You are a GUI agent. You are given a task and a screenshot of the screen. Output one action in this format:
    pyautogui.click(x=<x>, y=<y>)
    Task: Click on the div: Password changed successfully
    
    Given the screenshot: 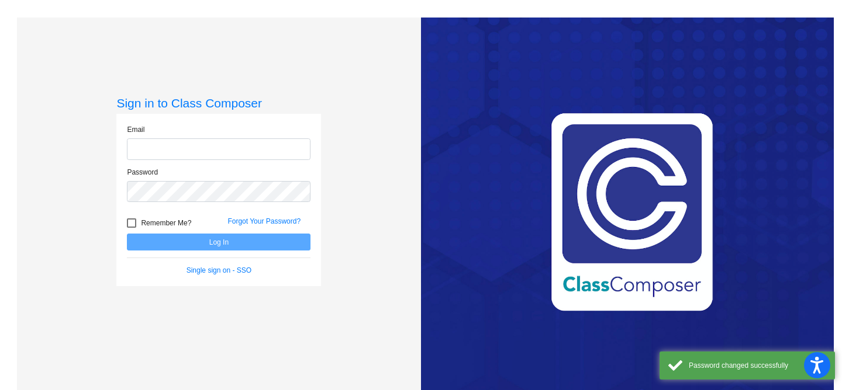 What is the action you would take?
    pyautogui.click(x=757, y=366)
    